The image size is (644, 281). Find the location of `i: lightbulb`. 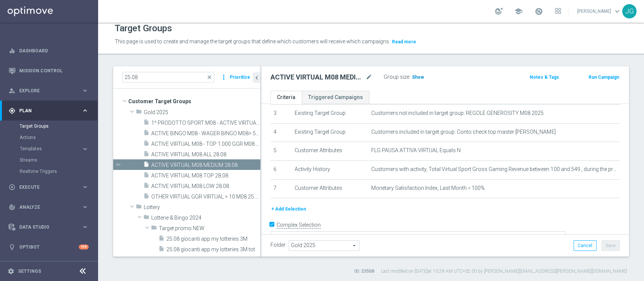

i: lightbulb is located at coordinates (12, 247).